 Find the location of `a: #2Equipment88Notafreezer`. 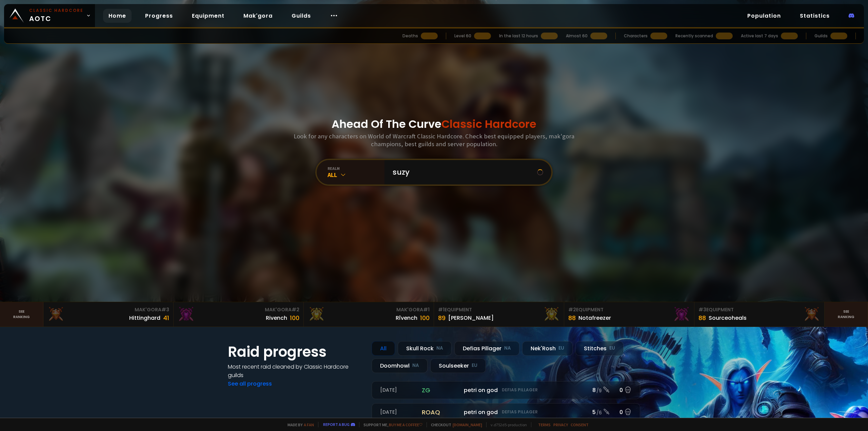

a: #2Equipment88Notafreezer is located at coordinates (629, 314).